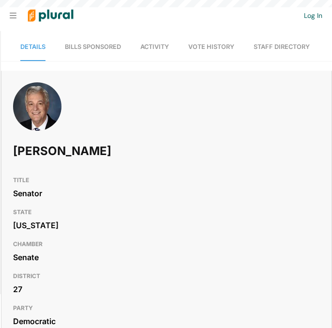 The width and height of the screenshot is (332, 328). I want to click on a: Activity, so click(155, 47).